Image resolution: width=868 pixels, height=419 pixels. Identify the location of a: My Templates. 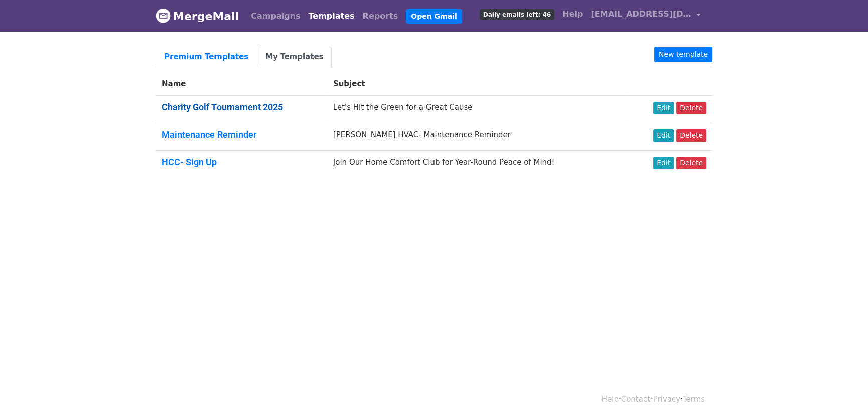
(295, 56).